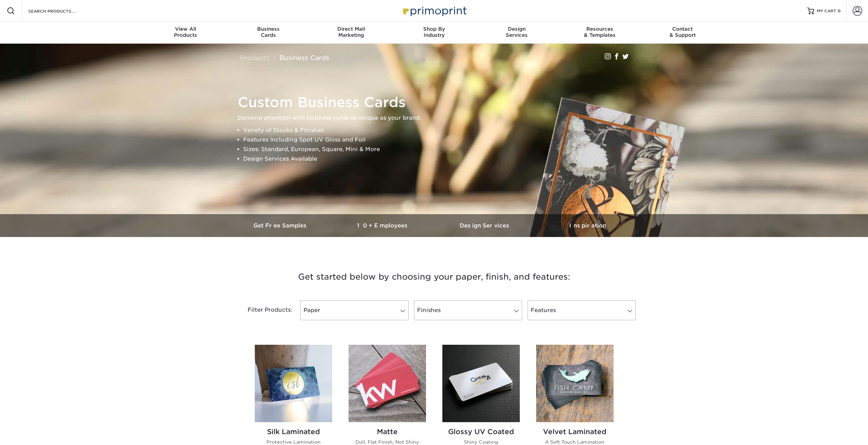 This screenshot has width=868, height=445. I want to click on div: & Templates, so click(600, 32).